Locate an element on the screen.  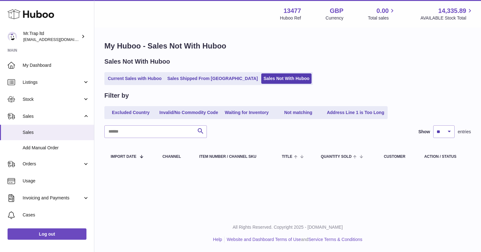
a: Waiting for Inventory is located at coordinates (247, 112).